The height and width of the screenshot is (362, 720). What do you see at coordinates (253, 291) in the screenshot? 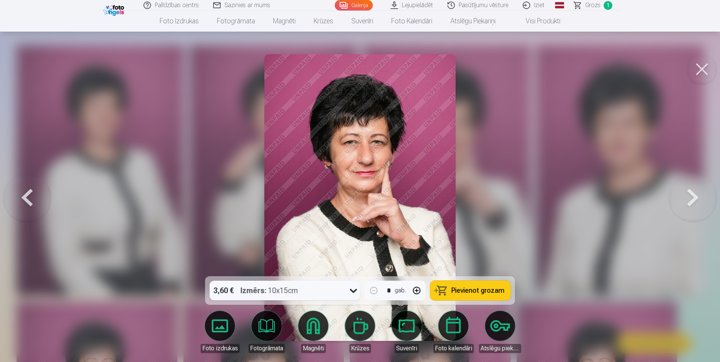
I see `strong: Izmērs :` at bounding box center [253, 291].